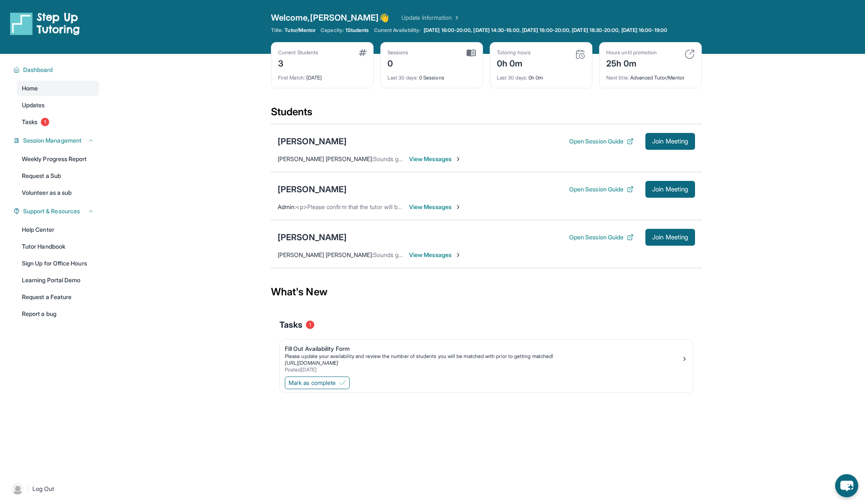 This screenshot has width=865, height=504. What do you see at coordinates (58, 122) in the screenshot?
I see `a: Tasks1` at bounding box center [58, 122].